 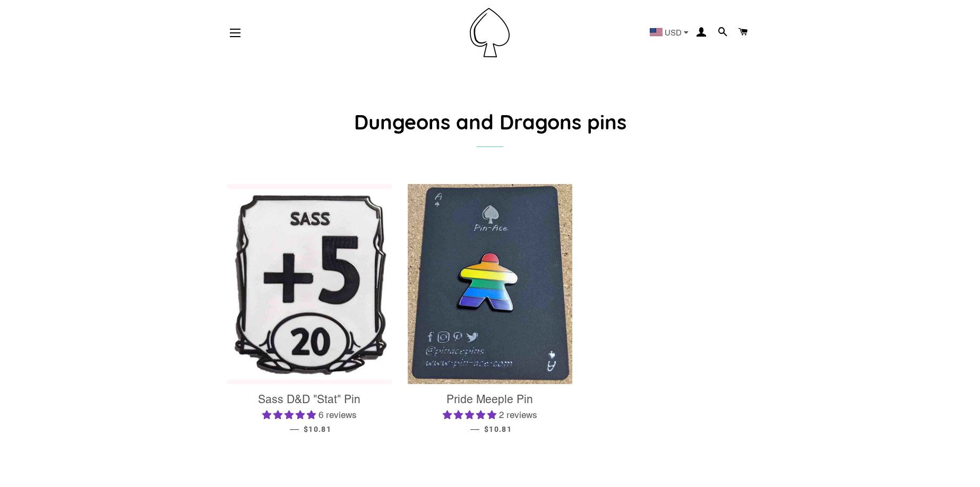 I want to click on span: 2 reviews, so click(x=518, y=415).